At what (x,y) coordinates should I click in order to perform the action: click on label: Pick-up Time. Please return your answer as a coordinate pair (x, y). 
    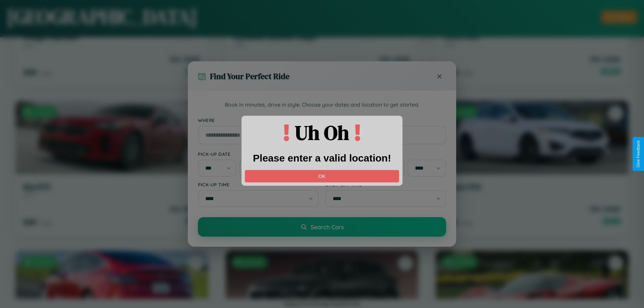
    Looking at the image, I should click on (258, 184).